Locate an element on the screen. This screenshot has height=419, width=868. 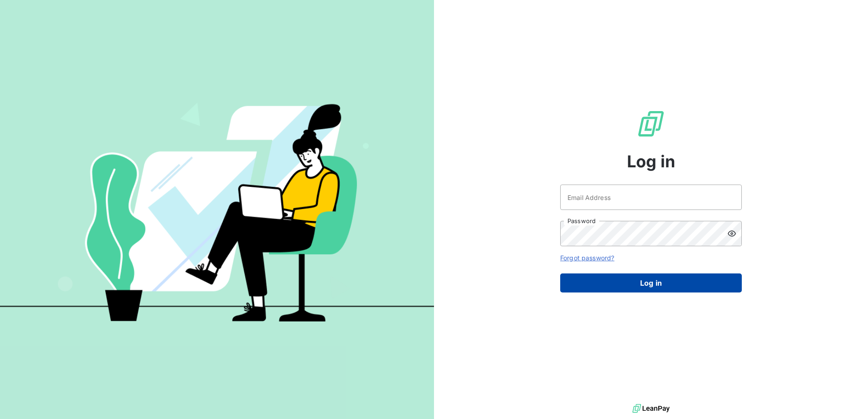
img: logo is located at coordinates (651, 409).